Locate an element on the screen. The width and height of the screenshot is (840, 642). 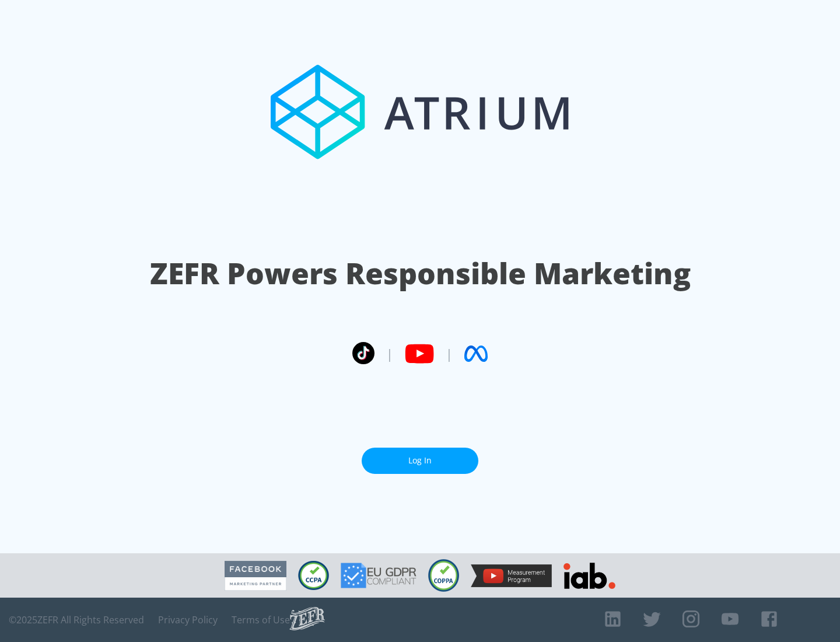
a: Log In is located at coordinates (420, 460).